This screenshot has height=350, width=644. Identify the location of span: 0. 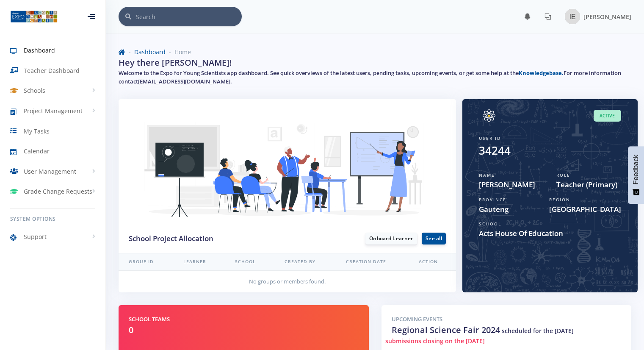
(131, 329).